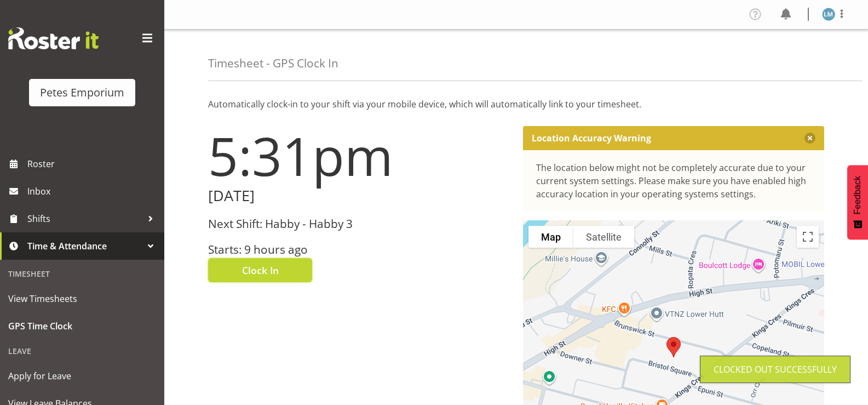  Describe the element at coordinates (358, 224) in the screenshot. I see `h3: Next Shift: Habby - Habby 3` at that location.